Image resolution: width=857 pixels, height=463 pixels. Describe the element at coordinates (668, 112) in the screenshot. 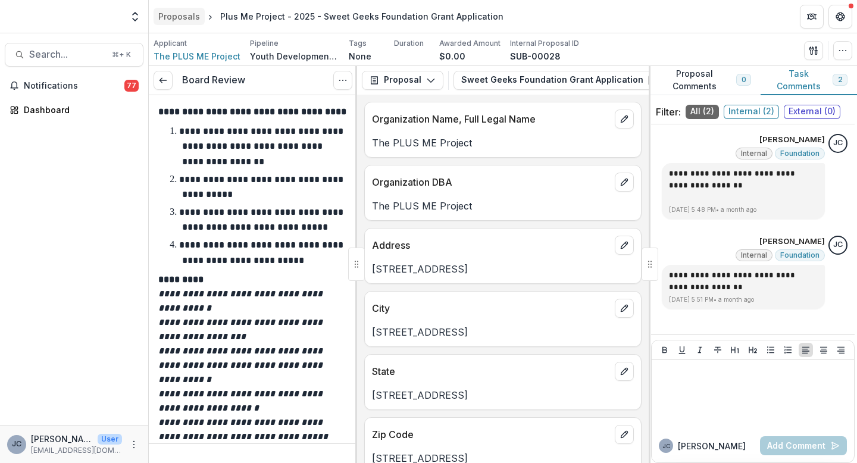

I see `p: Filter:` at that location.